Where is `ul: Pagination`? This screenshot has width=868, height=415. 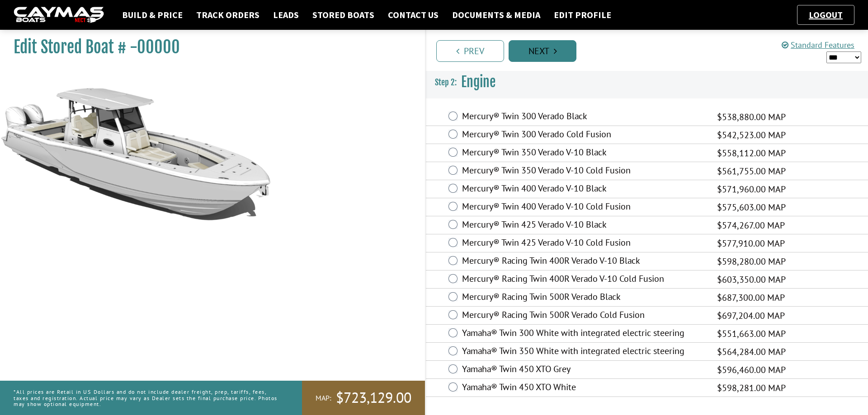
ul: Pagination is located at coordinates (651, 50).